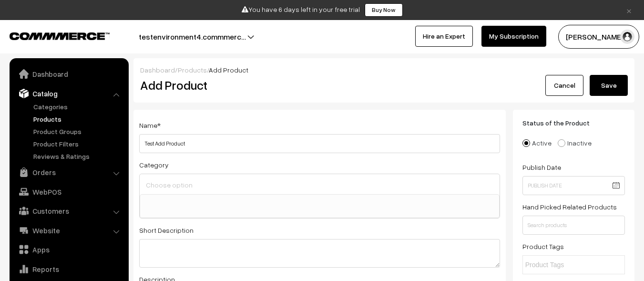 The height and width of the screenshot is (281, 644). Describe the element at coordinates (574, 185) in the screenshot. I see `input: Publish Date` at that location.